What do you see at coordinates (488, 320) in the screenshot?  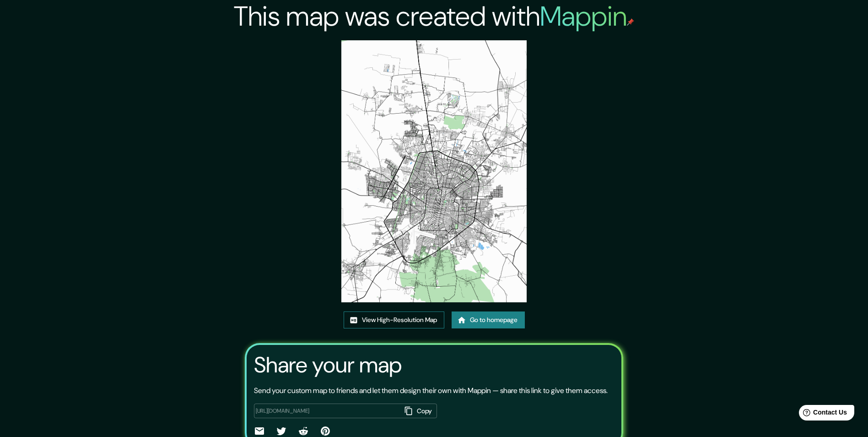 I see `a: Go to homepage` at bounding box center [488, 320].